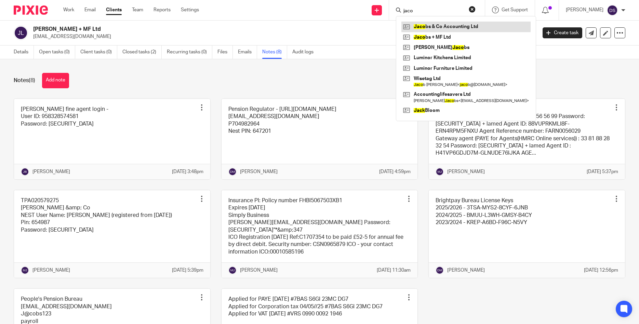 The width and height of the screenshot is (639, 324). I want to click on a: Email, so click(90, 10).